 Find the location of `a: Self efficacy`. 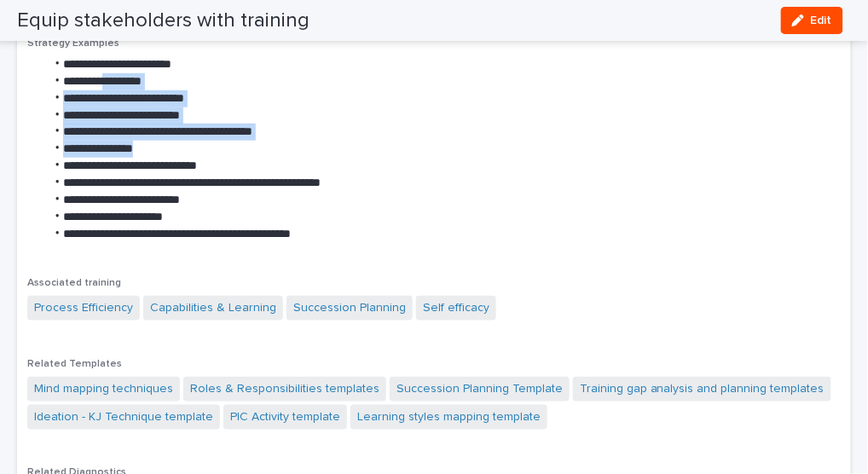

a: Self efficacy is located at coordinates (456, 307).